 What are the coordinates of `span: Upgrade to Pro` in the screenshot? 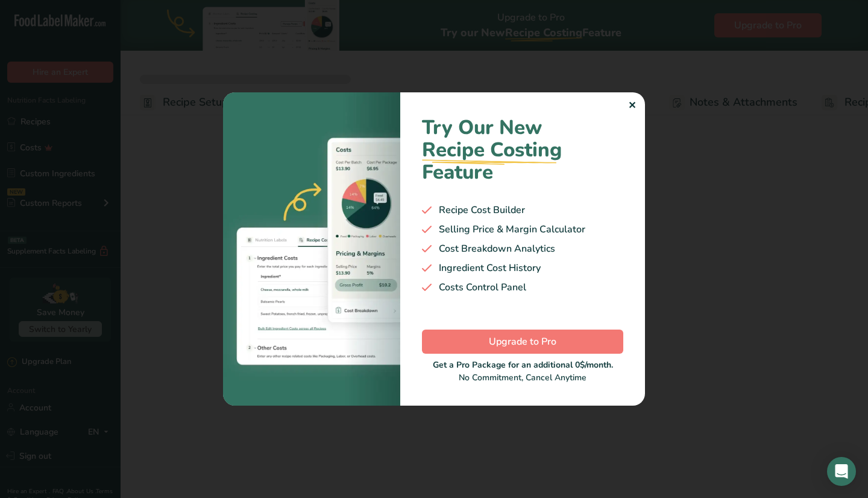 It's located at (522, 341).